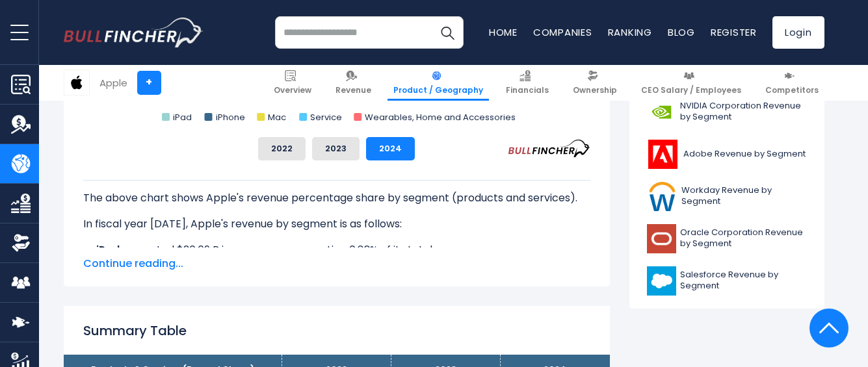 The height and width of the screenshot is (367, 868). Describe the element at coordinates (662, 197) in the screenshot. I see `img: WDAY logo` at that location.